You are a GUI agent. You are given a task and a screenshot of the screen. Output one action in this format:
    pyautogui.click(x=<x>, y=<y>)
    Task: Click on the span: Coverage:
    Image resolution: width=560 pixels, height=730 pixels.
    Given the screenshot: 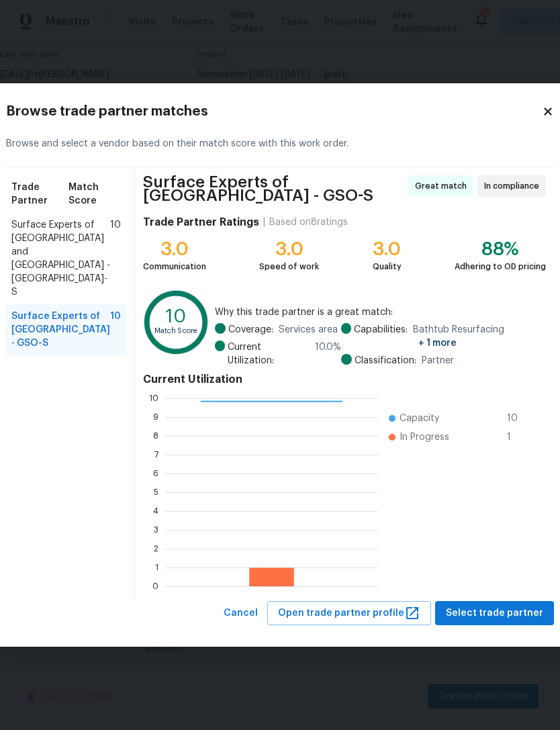 What is the action you would take?
    pyautogui.click(x=250, y=330)
    